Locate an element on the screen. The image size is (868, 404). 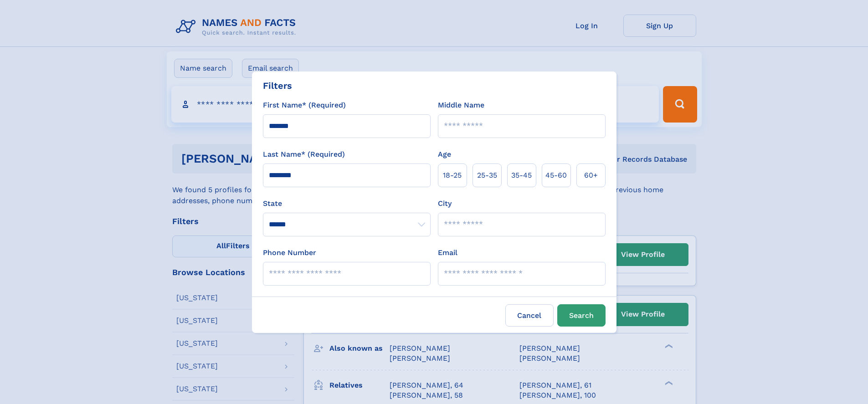
label: Last Name* (Required) is located at coordinates (304, 154).